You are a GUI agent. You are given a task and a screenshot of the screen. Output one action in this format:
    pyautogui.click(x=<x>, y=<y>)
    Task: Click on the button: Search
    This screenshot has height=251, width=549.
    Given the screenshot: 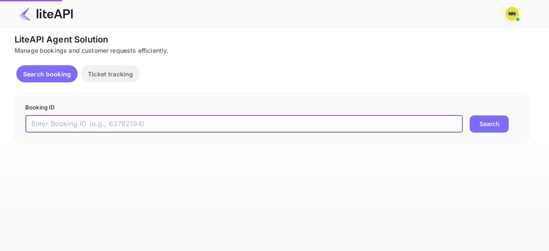 What is the action you would take?
    pyautogui.click(x=489, y=124)
    